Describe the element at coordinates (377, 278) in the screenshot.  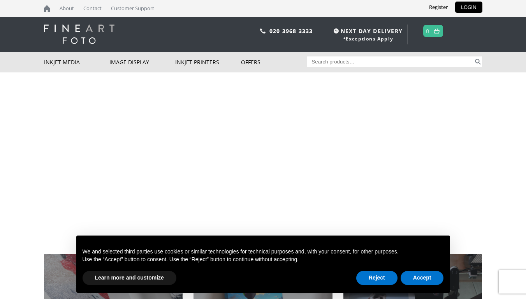
I see `button: Reject` at that location.